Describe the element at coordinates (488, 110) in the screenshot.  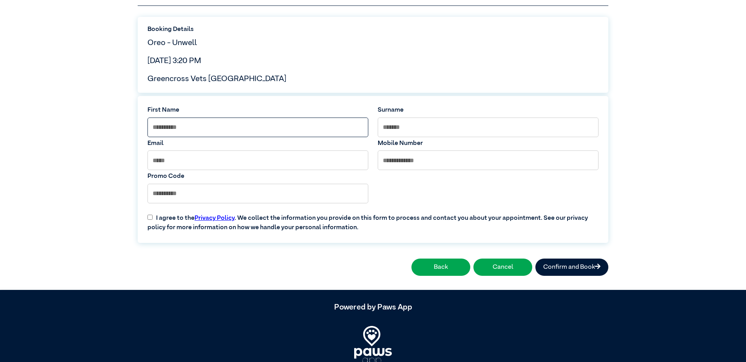
I see `label: Surname` at that location.